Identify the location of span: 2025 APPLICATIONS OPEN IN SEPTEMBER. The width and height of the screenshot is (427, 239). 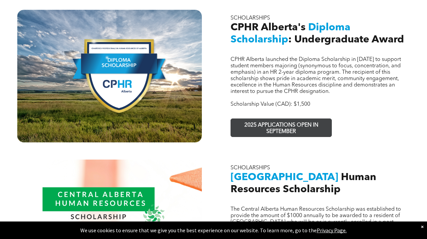
(281, 129).